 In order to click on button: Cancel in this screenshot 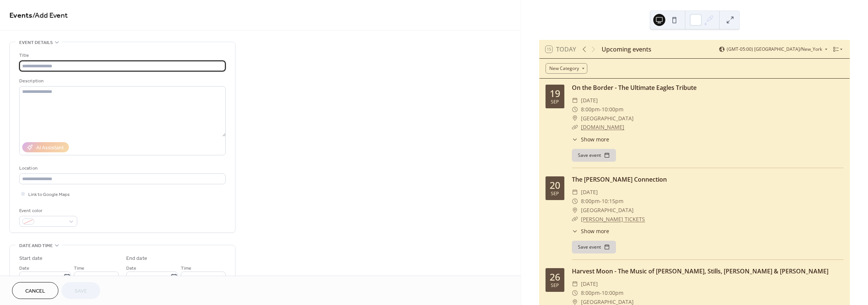, I will do `click(35, 291)`.